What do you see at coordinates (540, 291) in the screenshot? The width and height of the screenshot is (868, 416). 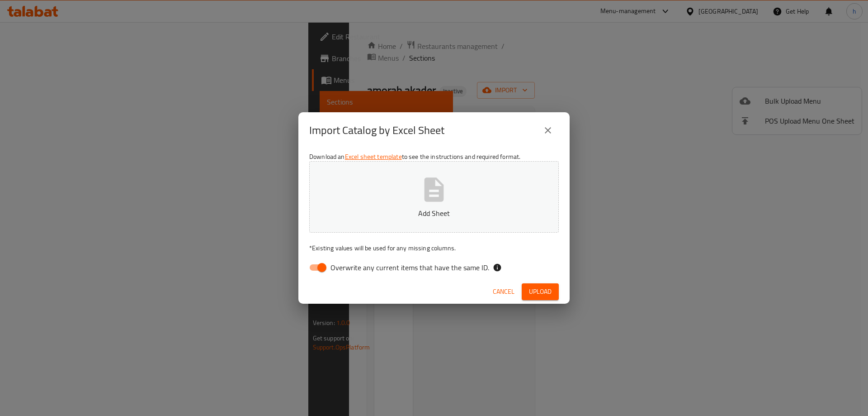 I see `span: Upload` at bounding box center [540, 291].